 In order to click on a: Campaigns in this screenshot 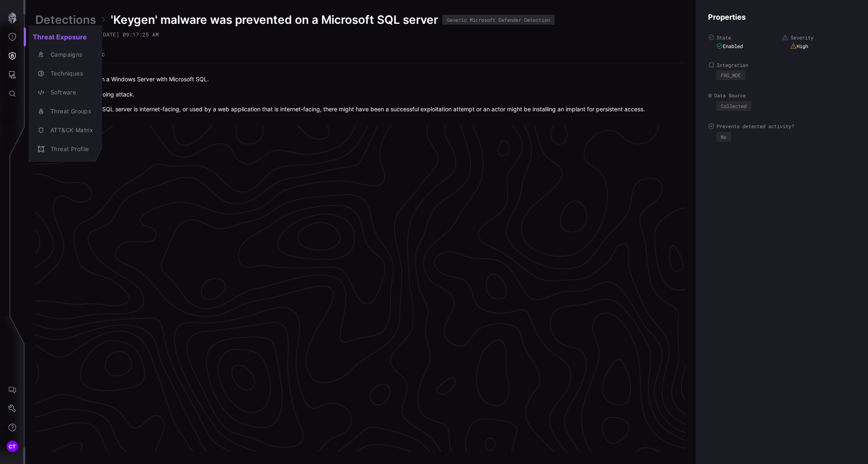, I will do `click(66, 55)`.